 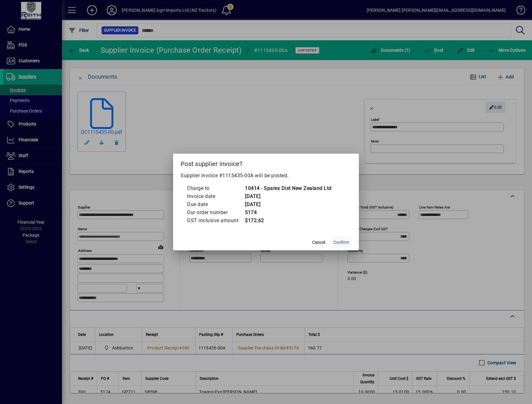 What do you see at coordinates (288, 212) in the screenshot?
I see `td: 5174` at bounding box center [288, 212].